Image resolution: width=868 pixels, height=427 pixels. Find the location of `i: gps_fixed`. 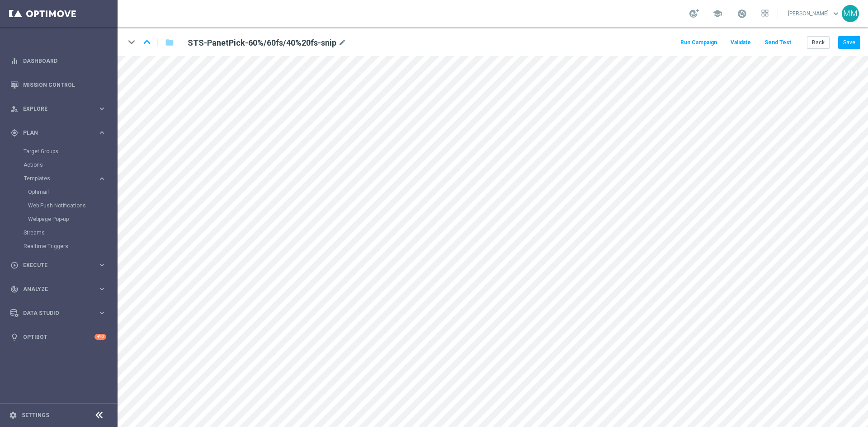

i: gps_fixed is located at coordinates (14, 133).